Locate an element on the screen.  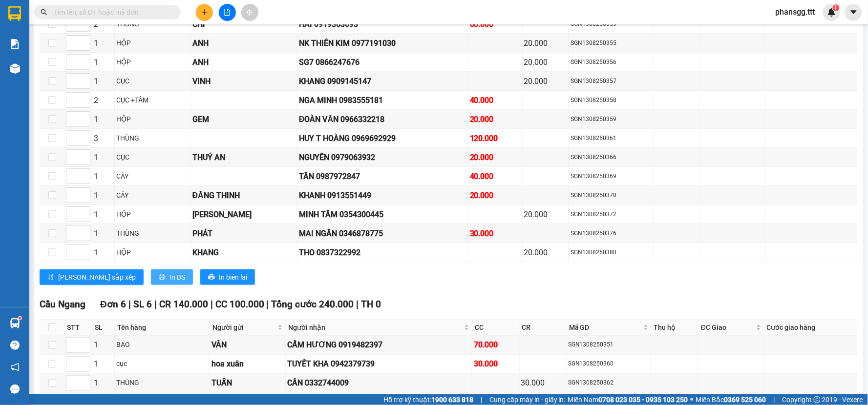
div: NGA MINH 0983555181 is located at coordinates (382, 100).